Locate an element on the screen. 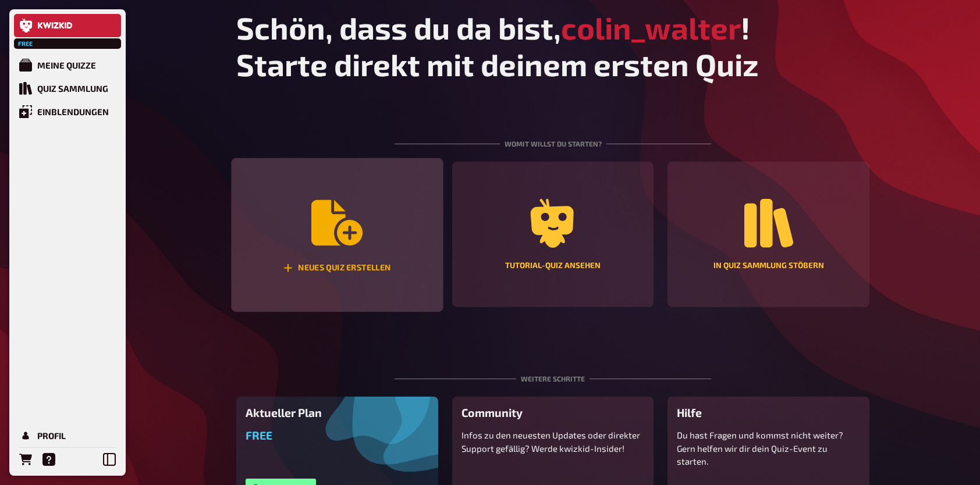 This screenshot has height=485, width=980. a: Hilfe is located at coordinates (49, 460).